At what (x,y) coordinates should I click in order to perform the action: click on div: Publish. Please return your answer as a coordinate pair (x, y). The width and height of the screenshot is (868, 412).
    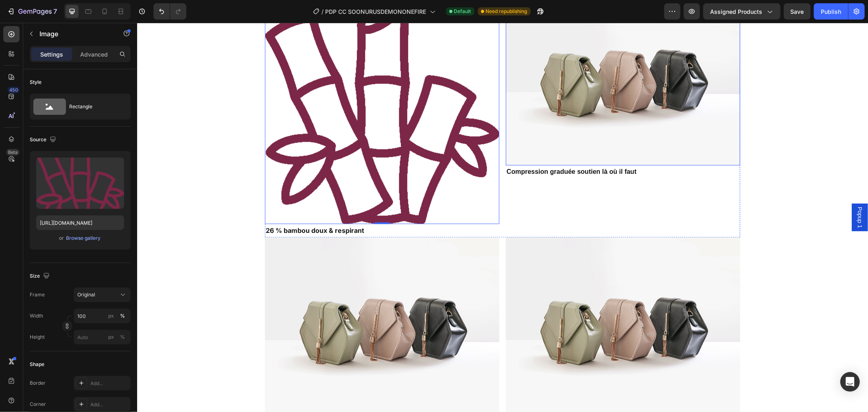
    Looking at the image, I should click on (831, 12).